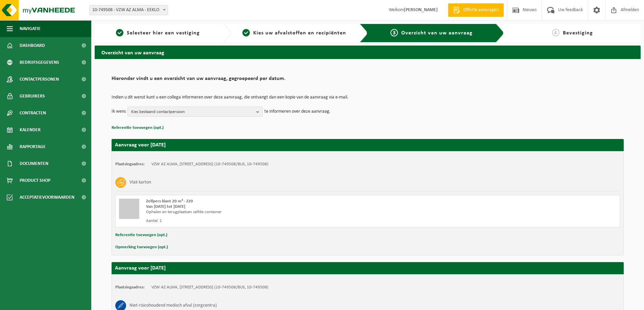 This screenshot has height=310, width=644. I want to click on a: Offerte aanvragen, so click(476, 10).